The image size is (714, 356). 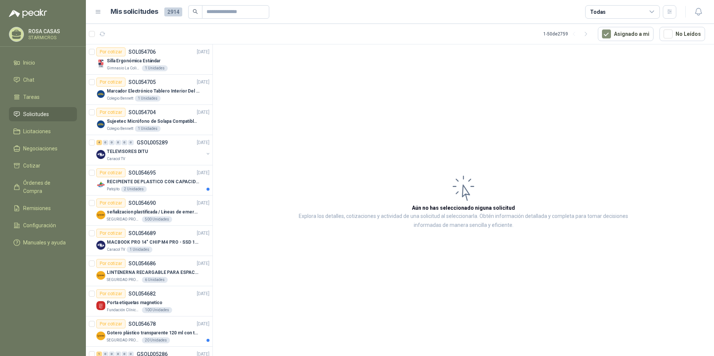 I want to click on div: 4, so click(x=99, y=143).